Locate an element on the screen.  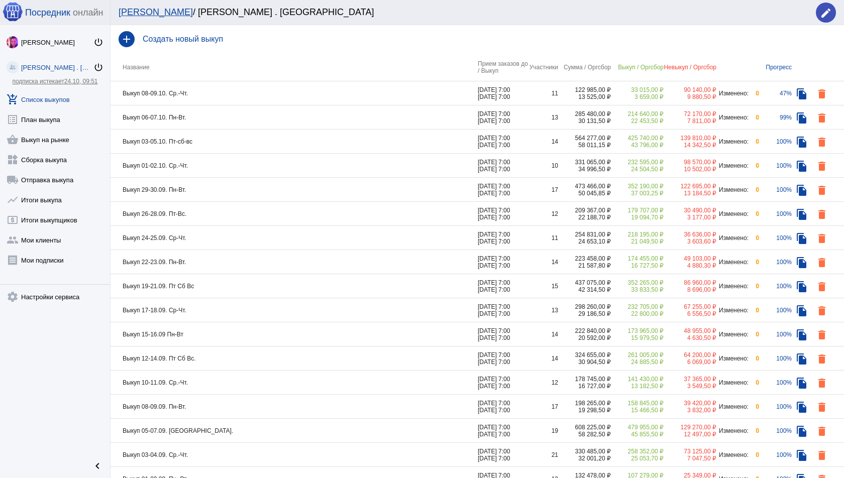
div: 3 659,00 ₽ is located at coordinates (637, 97).